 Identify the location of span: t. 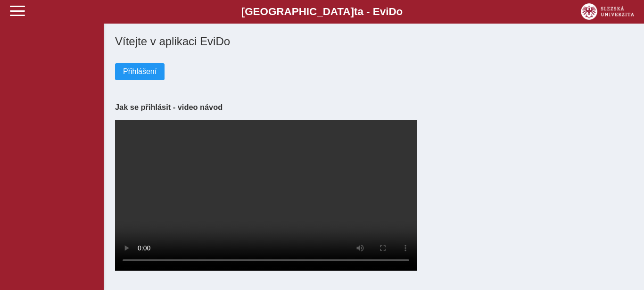
(355, 11).